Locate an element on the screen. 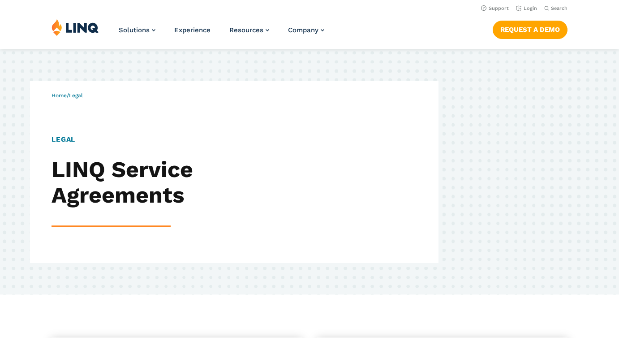 The width and height of the screenshot is (619, 338). span: Legal is located at coordinates (76, 95).